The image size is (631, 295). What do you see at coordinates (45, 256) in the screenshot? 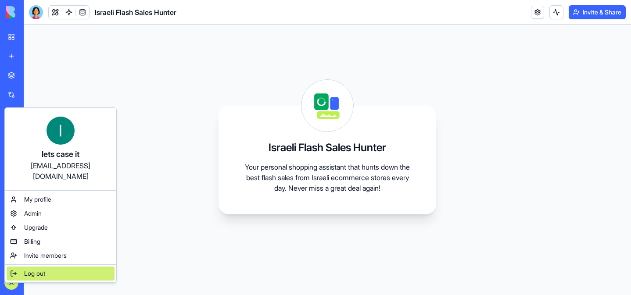
I see `span: Invite members` at bounding box center [45, 256].